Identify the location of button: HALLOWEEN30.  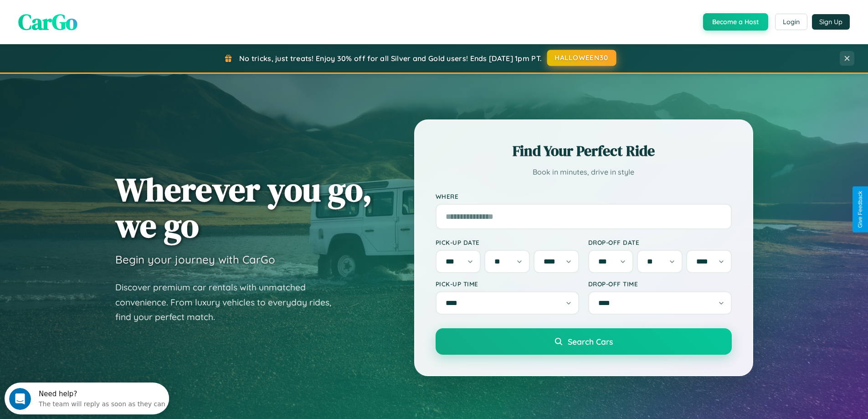
(582, 58).